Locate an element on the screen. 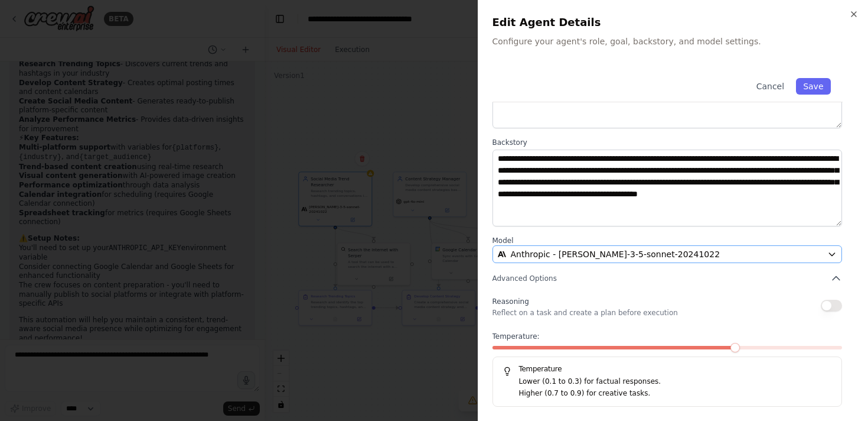  span: Anthropic - claude-3-5-sonnet-20241022 is located at coordinates (616, 254).